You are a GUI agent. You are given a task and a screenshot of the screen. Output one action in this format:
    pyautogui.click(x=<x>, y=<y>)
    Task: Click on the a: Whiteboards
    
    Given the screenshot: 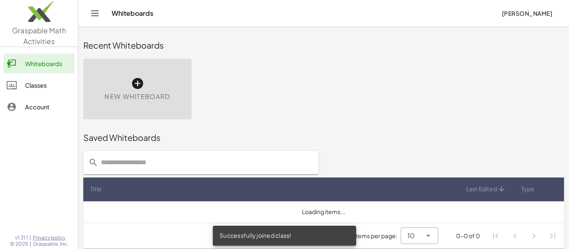 What is the action you would take?
    pyautogui.click(x=39, y=64)
    